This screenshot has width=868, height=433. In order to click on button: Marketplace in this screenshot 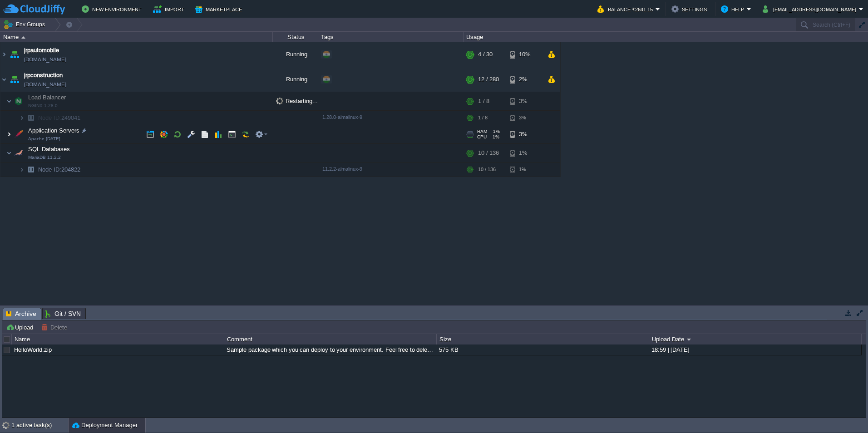, I will do `click(220, 9)`.